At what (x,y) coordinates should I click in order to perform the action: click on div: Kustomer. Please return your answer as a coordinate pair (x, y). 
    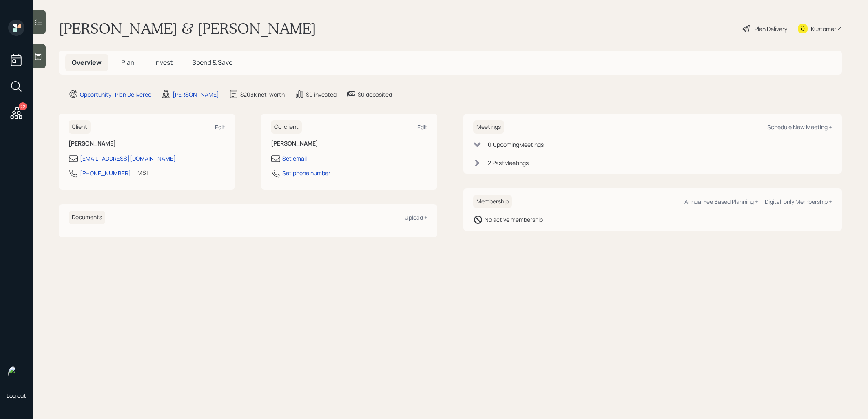
    Looking at the image, I should click on (823, 29).